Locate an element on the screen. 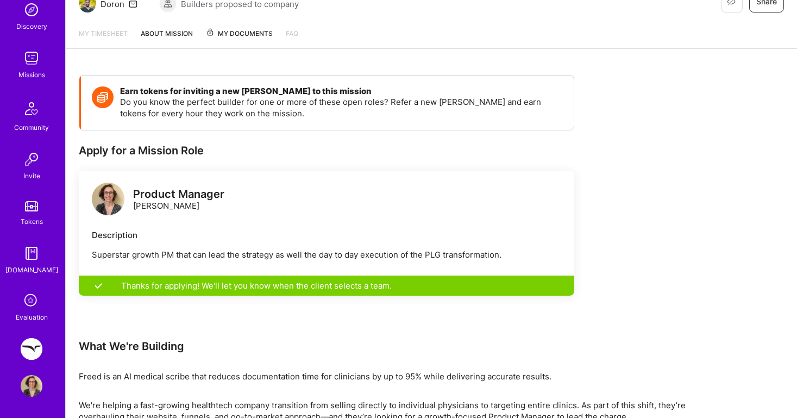 Image resolution: width=797 pixels, height=418 pixels. div: What We're Building is located at coordinates (405, 346).